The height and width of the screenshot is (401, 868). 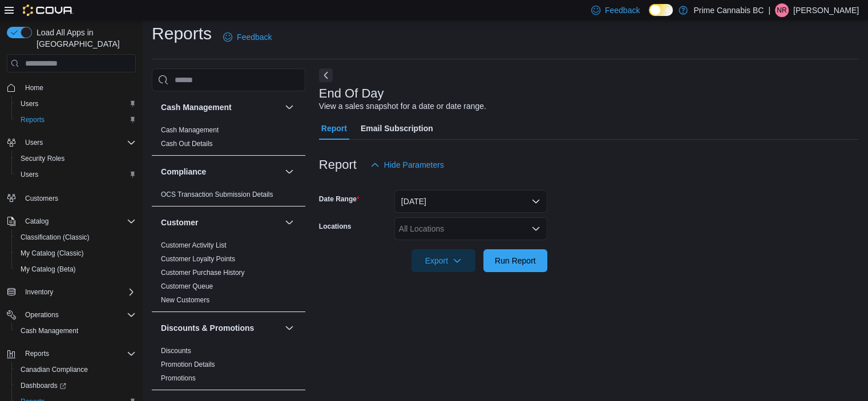 I want to click on a: Canadian Compliance, so click(x=54, y=370).